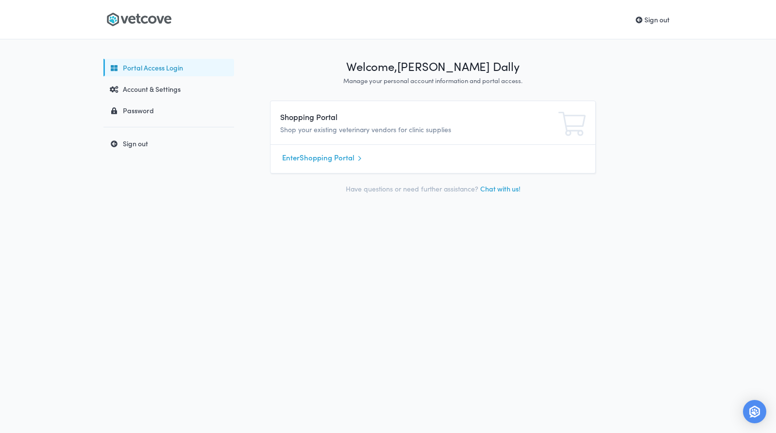 Image resolution: width=776 pixels, height=433 pixels. Describe the element at coordinates (382, 117) in the screenshot. I see `h4: Shopping Portal` at that location.